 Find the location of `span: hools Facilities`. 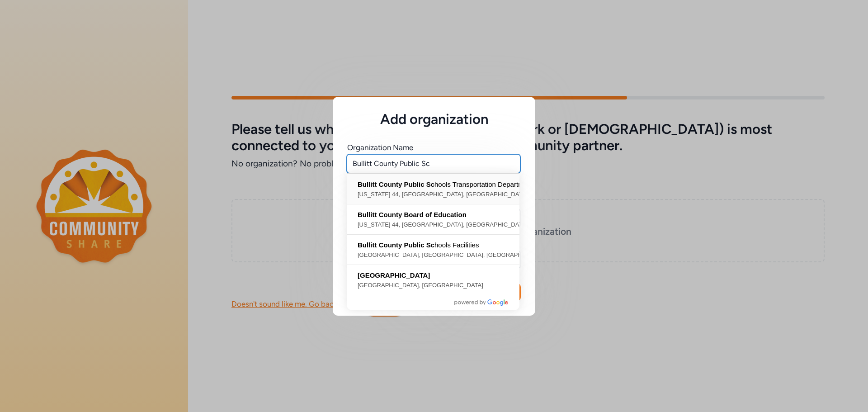

span: hools Facilities is located at coordinates (433, 244).